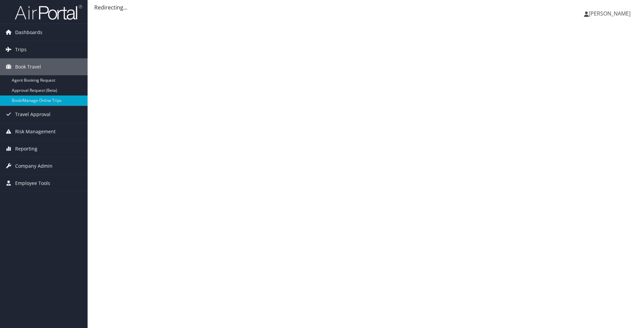 Image resolution: width=644 pixels, height=328 pixels. Describe the element at coordinates (34, 166) in the screenshot. I see `span: Company Admin` at that location.